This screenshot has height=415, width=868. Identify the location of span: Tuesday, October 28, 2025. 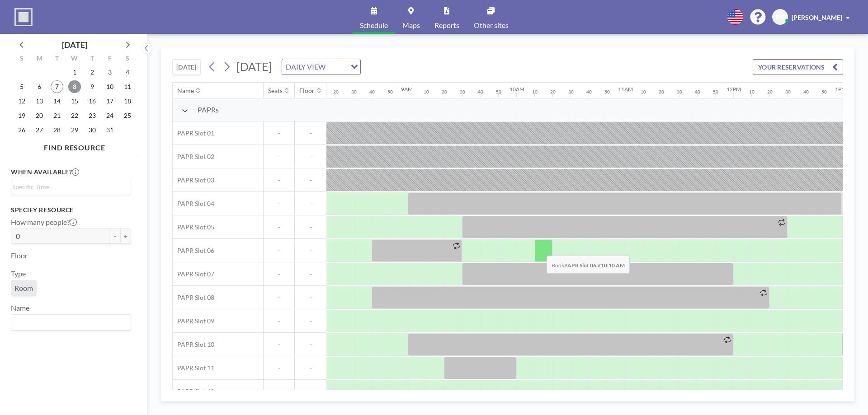
(57, 130).